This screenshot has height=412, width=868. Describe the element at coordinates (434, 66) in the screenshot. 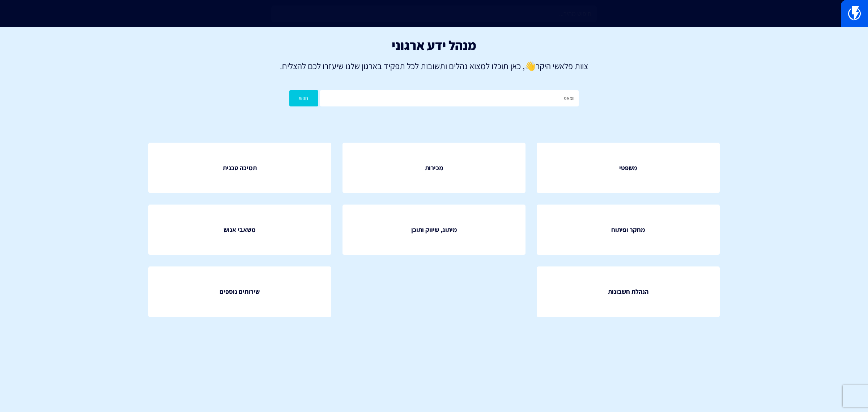

I see `p: צוות פלאשי היקר , כאן תוכלו למצוא נהלים ותשובות לכל תפקיד בארגון שלנו שיעזרו לכם להצליח.` at that location.